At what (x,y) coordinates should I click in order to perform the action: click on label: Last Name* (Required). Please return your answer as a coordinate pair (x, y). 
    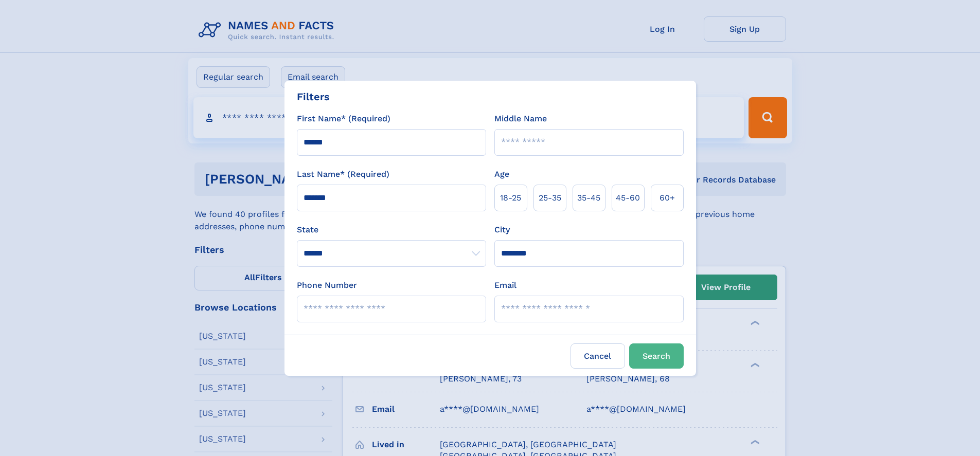
    Looking at the image, I should click on (343, 174).